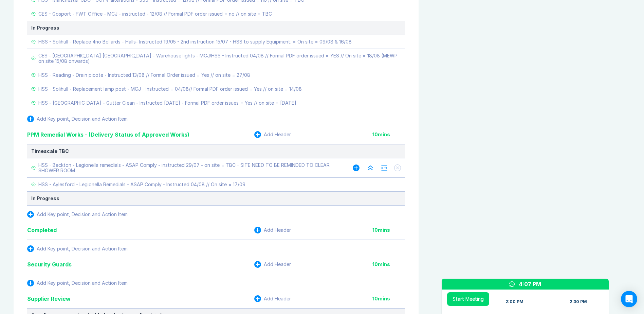 Image resolution: width=644 pixels, height=314 pixels. I want to click on div: HSS - Beckton - Legionella remedials - ASAP Comply - instructed 29/07 - on site = TBC - SITE NEED..., so click(189, 168).